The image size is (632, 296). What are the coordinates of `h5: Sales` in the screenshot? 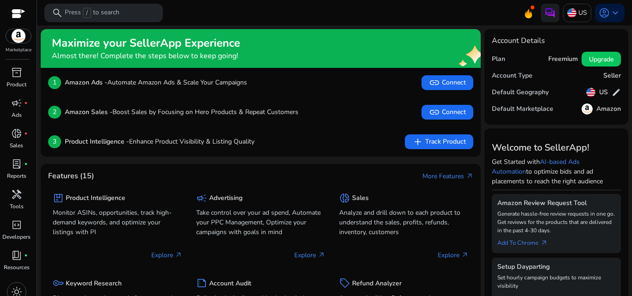 It's located at (360, 198).